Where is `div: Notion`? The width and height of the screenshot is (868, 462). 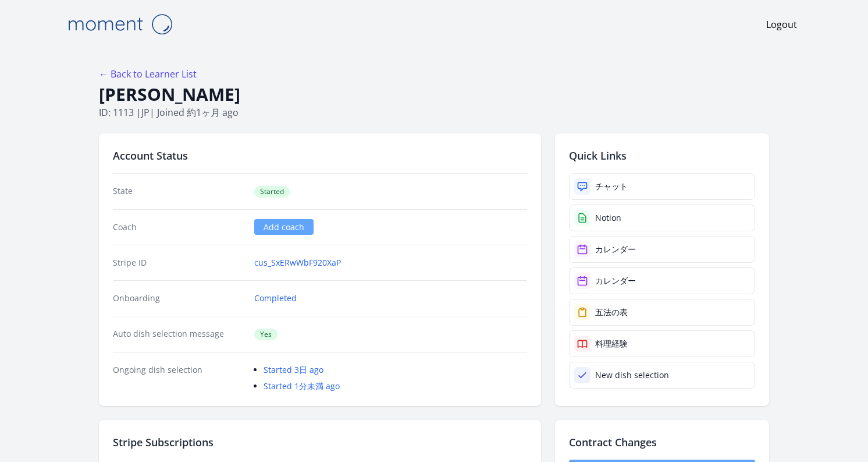
div: Notion is located at coordinates (608, 218).